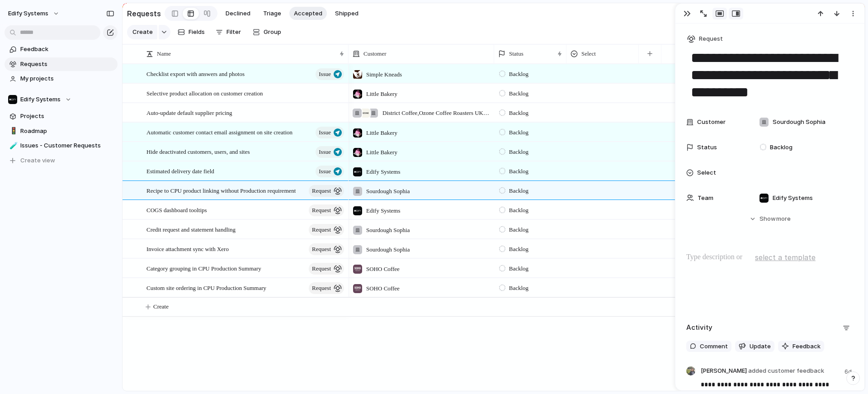 The image size is (868, 394). What do you see at coordinates (61, 49) in the screenshot?
I see `a: Feedback` at bounding box center [61, 49].